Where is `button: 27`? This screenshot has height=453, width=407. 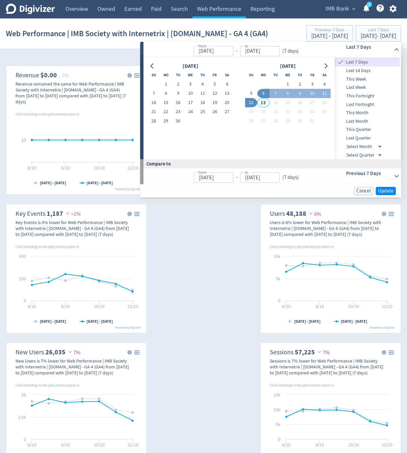 button: 27 is located at coordinates (227, 112).